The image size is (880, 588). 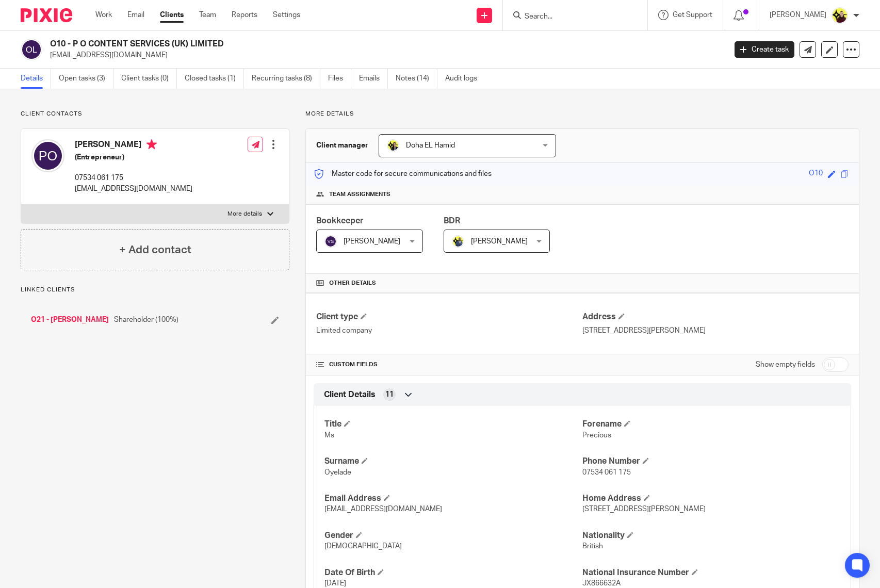 I want to click on a: Settings, so click(x=286, y=15).